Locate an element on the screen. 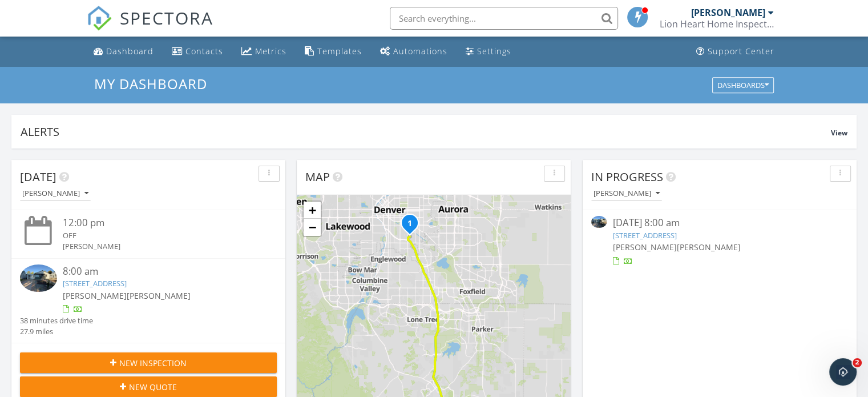 The width and height of the screenshot is (868, 397). div: OFF is located at coordinates (159, 235).